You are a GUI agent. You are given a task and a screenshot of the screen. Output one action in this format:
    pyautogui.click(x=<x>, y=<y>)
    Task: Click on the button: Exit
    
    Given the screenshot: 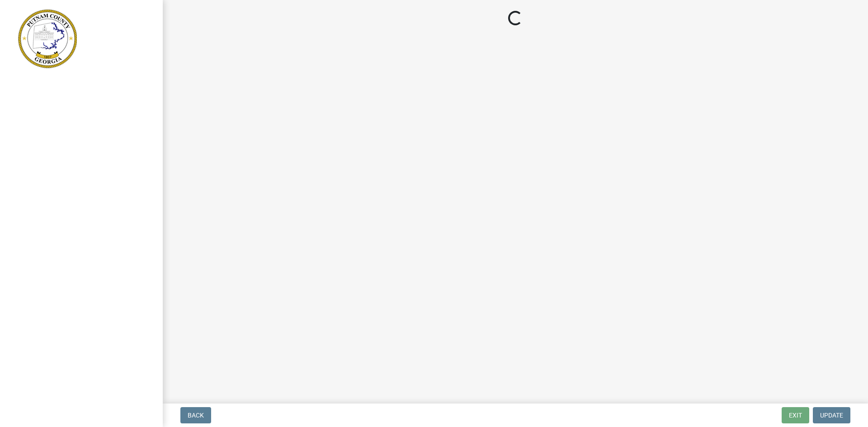 What is the action you would take?
    pyautogui.click(x=796, y=415)
    